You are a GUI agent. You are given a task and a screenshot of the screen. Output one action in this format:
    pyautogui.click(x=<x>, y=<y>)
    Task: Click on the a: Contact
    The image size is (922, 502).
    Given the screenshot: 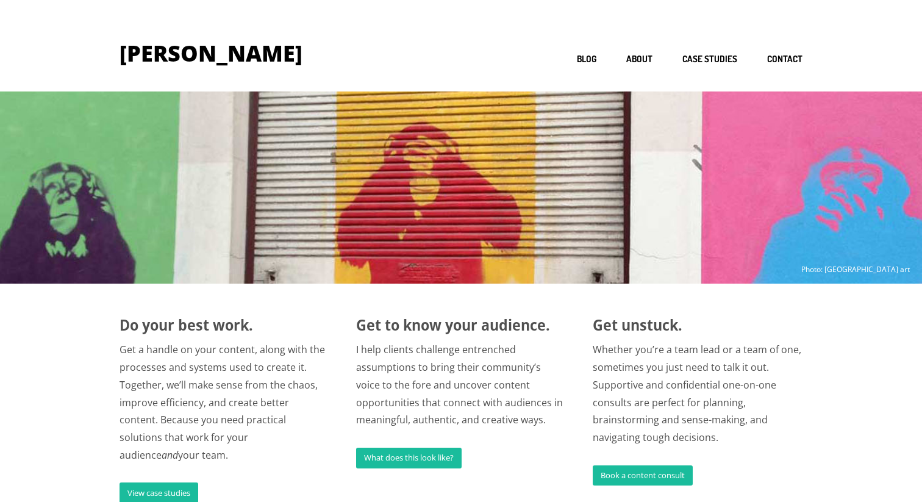 What is the action you would take?
    pyautogui.click(x=785, y=59)
    